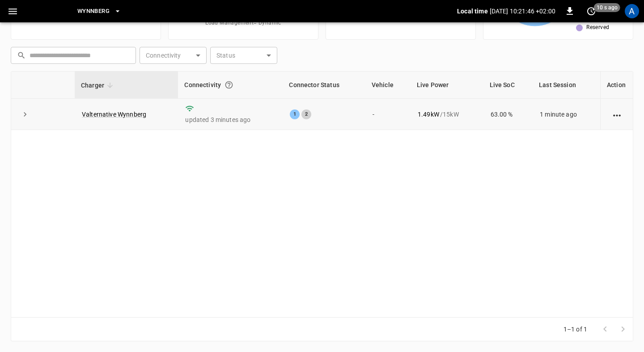 Image resolution: width=644 pixels, height=352 pixels. Describe the element at coordinates (98, 85) in the screenshot. I see `span: Charger` at that location.